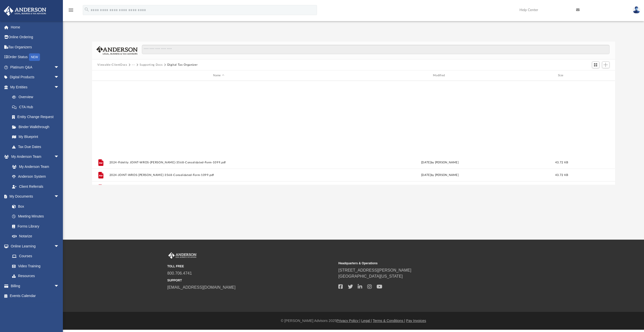 Image resolution: width=644 pixels, height=332 pixels. I want to click on a: Resources, so click(36, 276).